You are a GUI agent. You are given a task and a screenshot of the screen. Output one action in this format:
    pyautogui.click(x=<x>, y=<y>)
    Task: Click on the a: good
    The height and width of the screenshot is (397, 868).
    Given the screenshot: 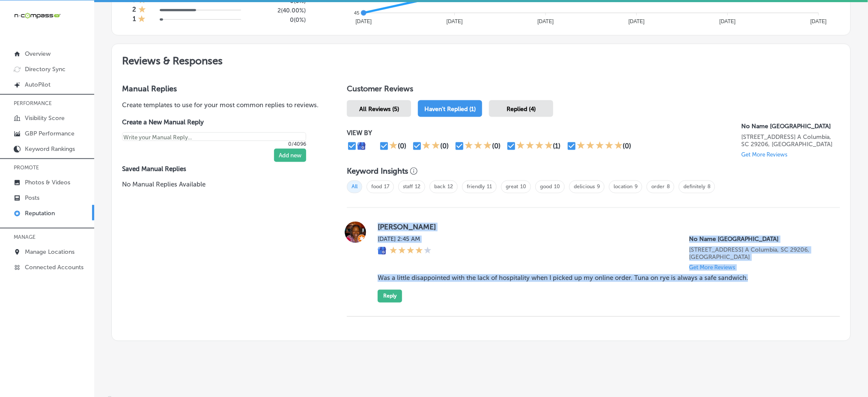 What is the action you would take?
    pyautogui.click(x=546, y=187)
    